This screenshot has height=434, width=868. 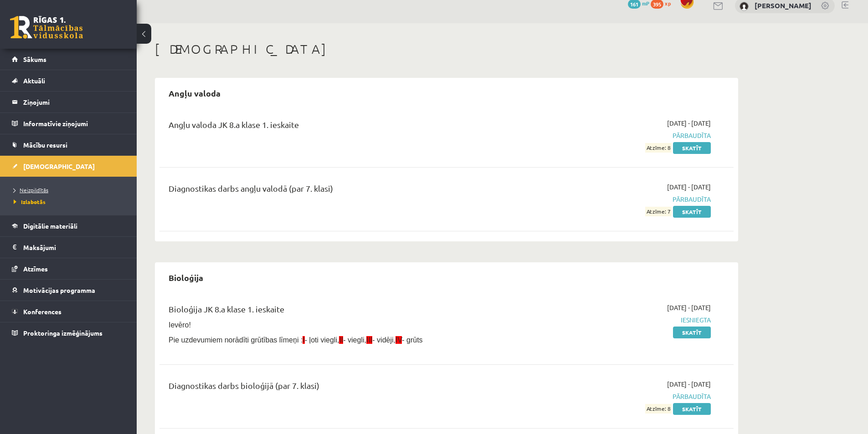 What do you see at coordinates (68, 81) in the screenshot?
I see `a: Aktuāli` at bounding box center [68, 81].